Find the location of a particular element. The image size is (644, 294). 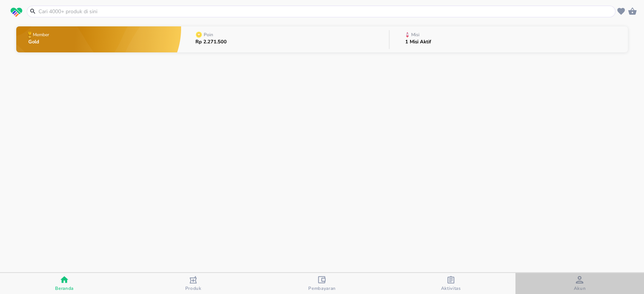

span: Beranda is located at coordinates (64, 288).